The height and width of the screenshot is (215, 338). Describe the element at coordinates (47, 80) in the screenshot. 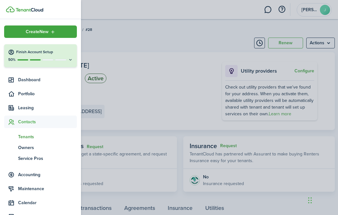

I see `span: Dashboard` at that location.